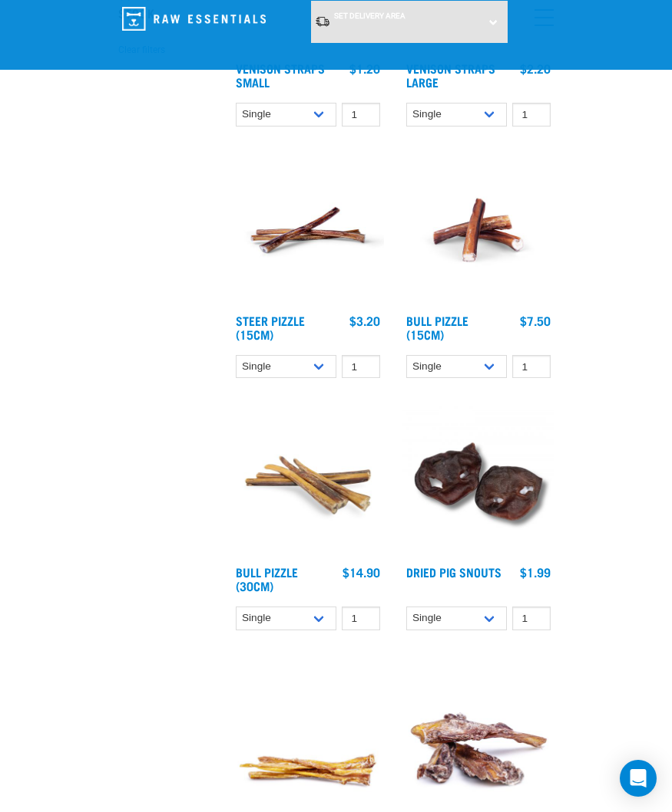 The width and height of the screenshot is (672, 812). I want to click on div: $7.50, so click(535, 320).